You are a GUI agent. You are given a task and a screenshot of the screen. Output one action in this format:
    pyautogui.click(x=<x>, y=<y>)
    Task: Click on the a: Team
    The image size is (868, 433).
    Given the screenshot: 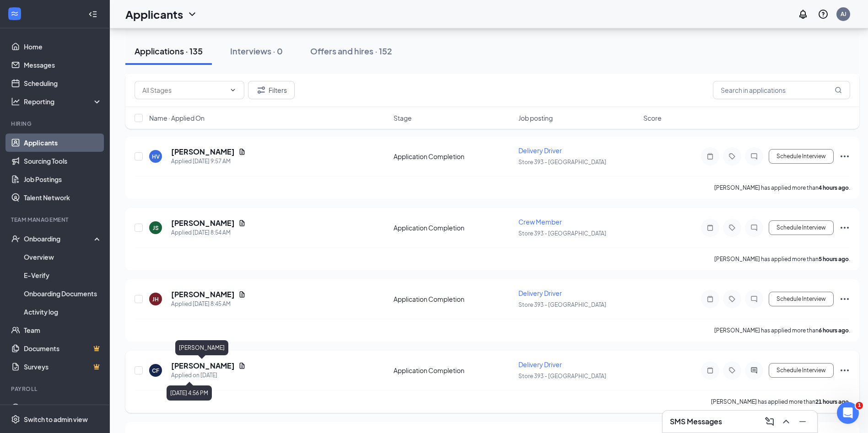 What is the action you would take?
    pyautogui.click(x=63, y=330)
    